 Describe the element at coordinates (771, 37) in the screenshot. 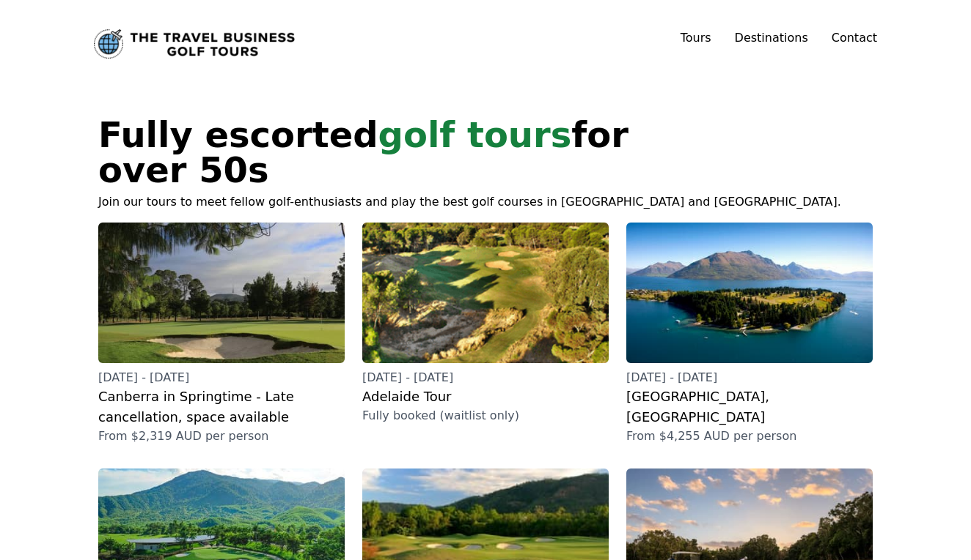

I see `a: Destinations` at that location.